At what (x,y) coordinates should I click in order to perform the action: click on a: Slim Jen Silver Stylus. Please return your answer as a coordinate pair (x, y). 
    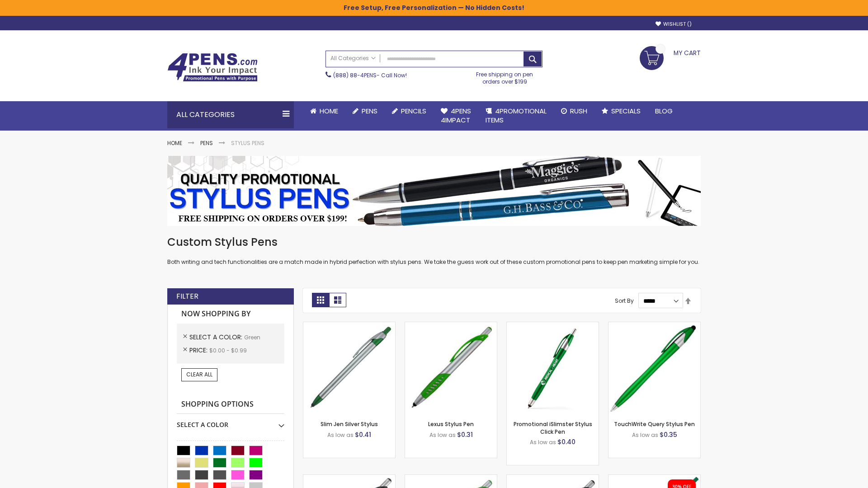
    Looking at the image, I should click on (349, 424).